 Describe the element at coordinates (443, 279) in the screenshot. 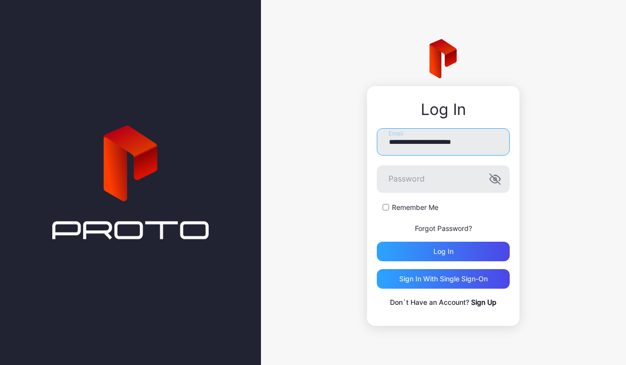

I see `div: Sign in With Single Sign-On` at that location.